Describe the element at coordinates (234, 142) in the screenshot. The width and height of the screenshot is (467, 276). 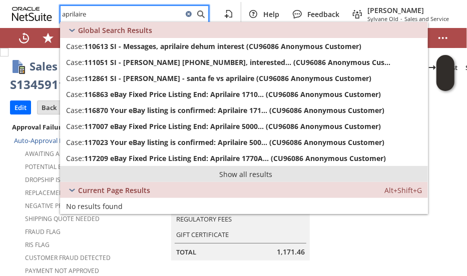
I see `span: 117023 Your eBay listing is confirmed: Aprilaire 500... (CU96086 Anonymous Customer)` at that location.